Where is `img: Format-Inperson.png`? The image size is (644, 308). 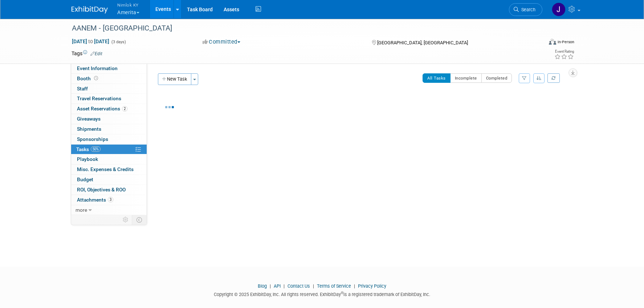
img: Format-Inperson.png is located at coordinates (552, 42).